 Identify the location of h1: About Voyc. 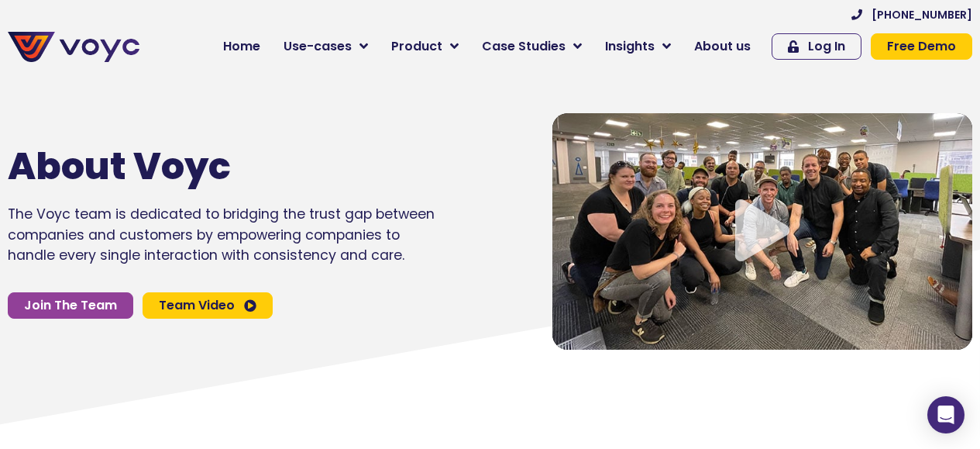
(198, 166).